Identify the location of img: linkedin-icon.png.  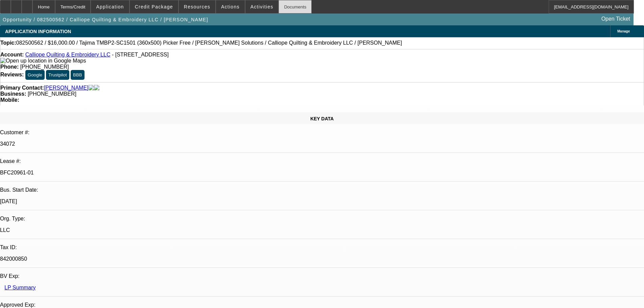
(96, 88).